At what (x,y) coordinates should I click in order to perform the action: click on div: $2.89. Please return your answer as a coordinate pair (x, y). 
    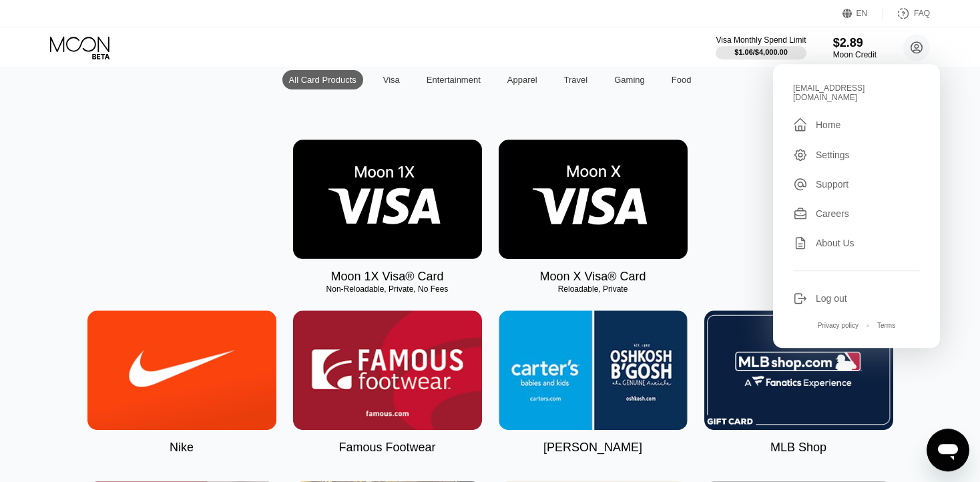
    Looking at the image, I should click on (854, 42).